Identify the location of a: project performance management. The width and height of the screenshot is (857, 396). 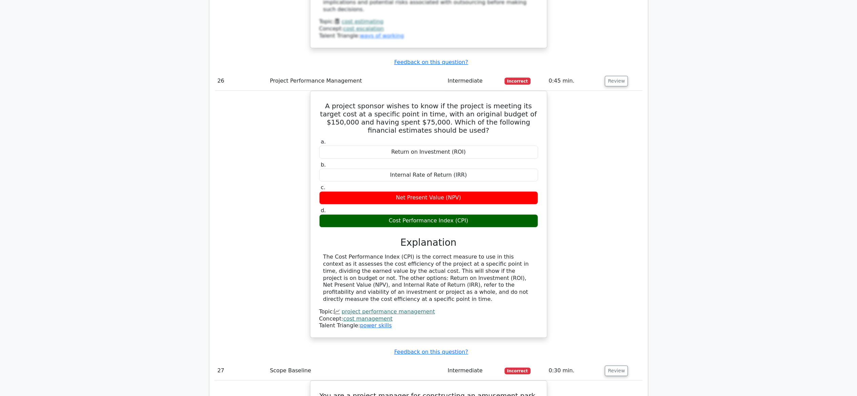
(388, 312).